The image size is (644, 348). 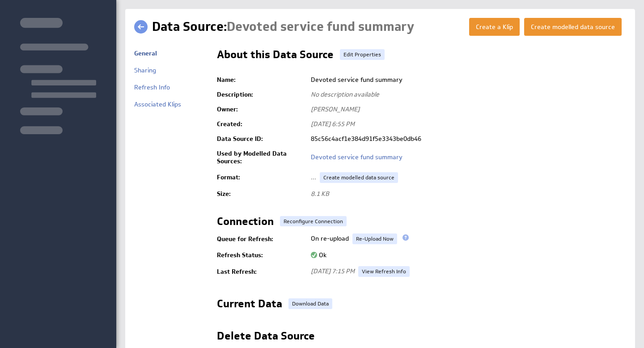 I want to click on td: Devoted service fund summary, so click(x=466, y=80).